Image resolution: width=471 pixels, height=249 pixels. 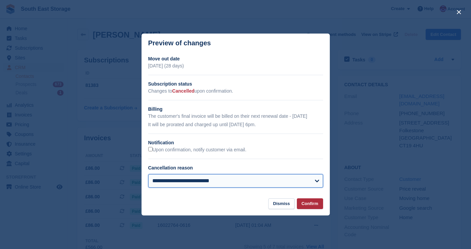 What do you see at coordinates (310, 204) in the screenshot?
I see `button: Confirm` at bounding box center [310, 204].